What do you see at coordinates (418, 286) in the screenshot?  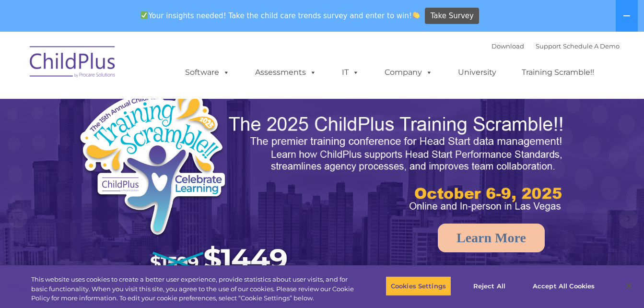 I see `button: Cookies Settings` at bounding box center [418, 286].